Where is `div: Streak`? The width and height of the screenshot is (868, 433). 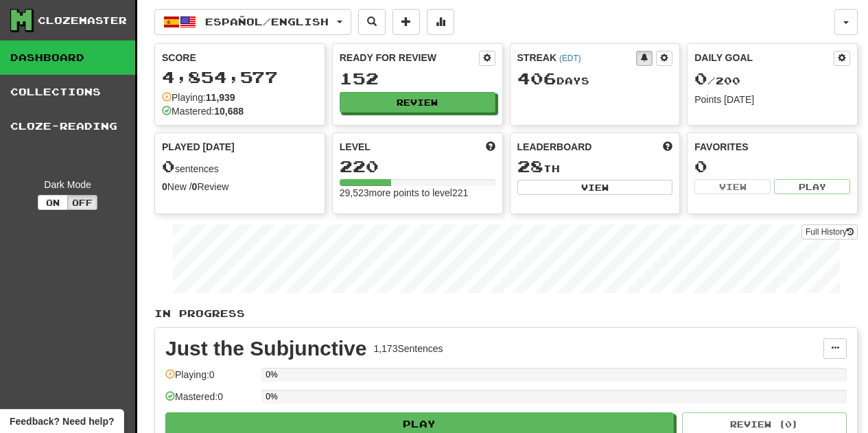 div: Streak is located at coordinates (577, 57).